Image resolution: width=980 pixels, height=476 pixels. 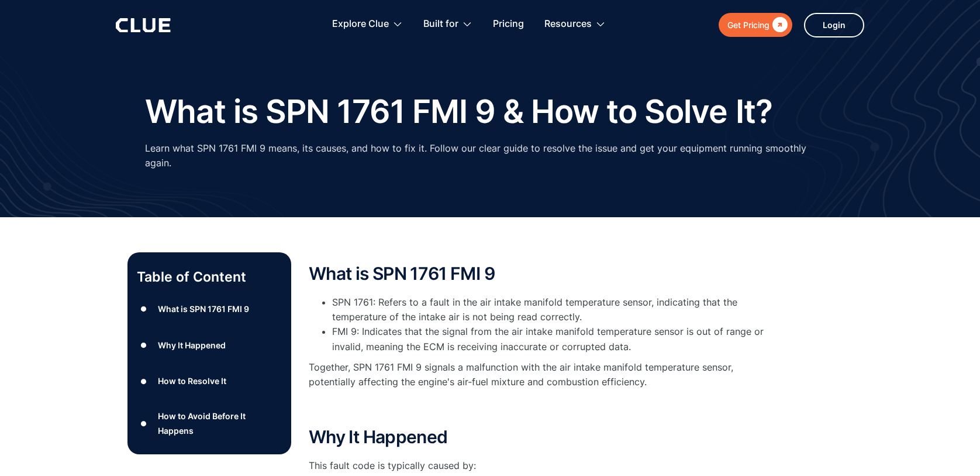 What do you see at coordinates (209, 345) in the screenshot?
I see `a: ●Why It Happened` at bounding box center [209, 345].